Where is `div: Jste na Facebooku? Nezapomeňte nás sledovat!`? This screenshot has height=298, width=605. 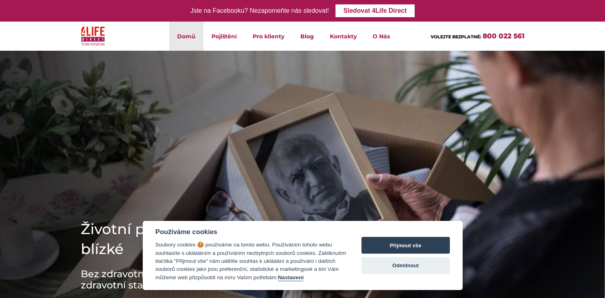 div: Jste na Facebooku? Nezapomeňte nás sledovat! is located at coordinates (260, 11).